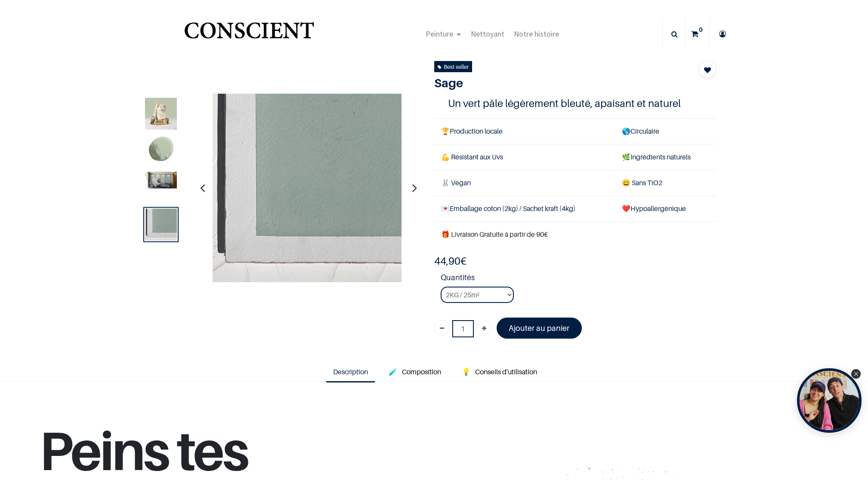  I want to click on a: Logo of Conscient, so click(249, 34).